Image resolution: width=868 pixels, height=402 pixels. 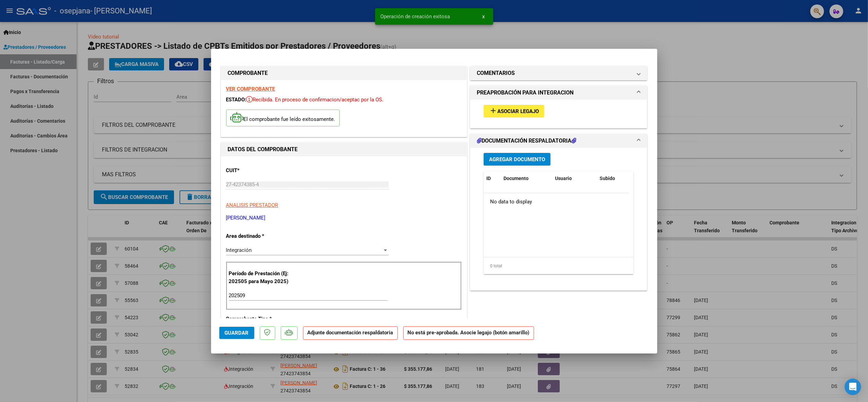 What do you see at coordinates (484, 16) in the screenshot?
I see `button: x` at bounding box center [484, 16].